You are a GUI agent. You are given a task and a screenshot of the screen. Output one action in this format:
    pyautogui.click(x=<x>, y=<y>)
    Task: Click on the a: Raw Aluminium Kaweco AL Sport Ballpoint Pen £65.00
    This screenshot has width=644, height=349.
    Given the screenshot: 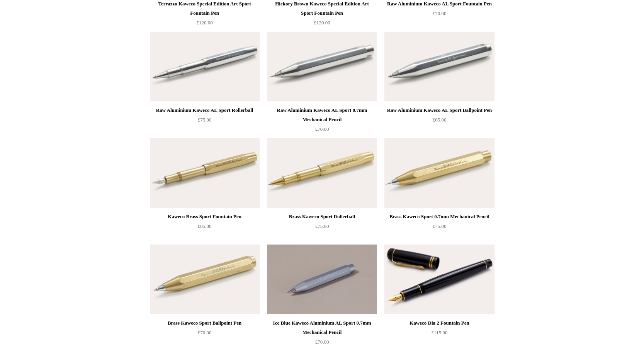 What is the action you would take?
    pyautogui.click(x=439, y=122)
    